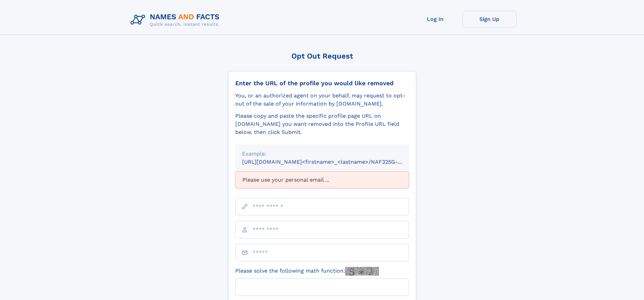 This screenshot has width=644, height=300. I want to click on img: Logo Names and Facts, so click(177, 20).